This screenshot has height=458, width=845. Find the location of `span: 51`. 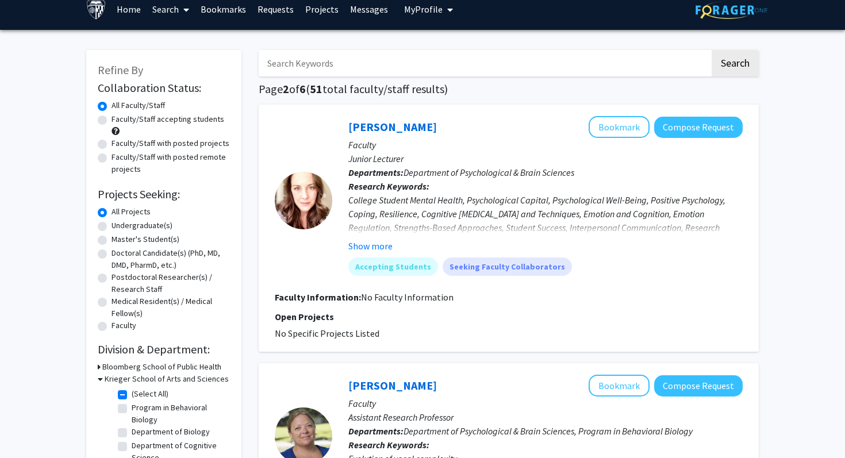

span: 51 is located at coordinates (316, 89).